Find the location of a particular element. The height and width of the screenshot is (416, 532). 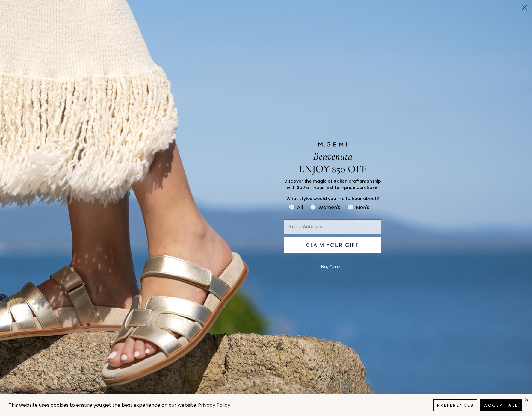

button: Close dialog is located at coordinates (525, 7).